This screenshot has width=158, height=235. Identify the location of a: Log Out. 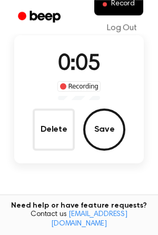
(122, 28).